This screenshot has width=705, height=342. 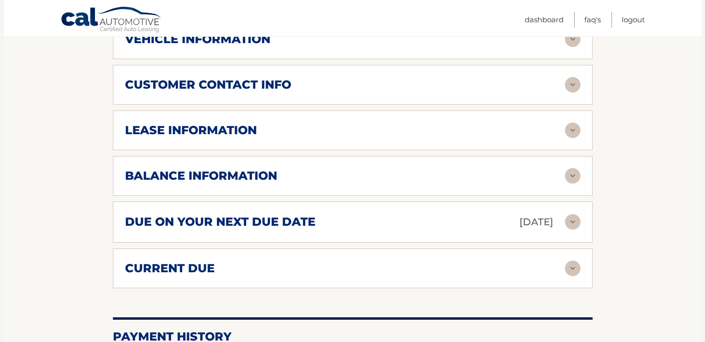 What do you see at coordinates (191, 130) in the screenshot?
I see `h2: lease information` at bounding box center [191, 130].